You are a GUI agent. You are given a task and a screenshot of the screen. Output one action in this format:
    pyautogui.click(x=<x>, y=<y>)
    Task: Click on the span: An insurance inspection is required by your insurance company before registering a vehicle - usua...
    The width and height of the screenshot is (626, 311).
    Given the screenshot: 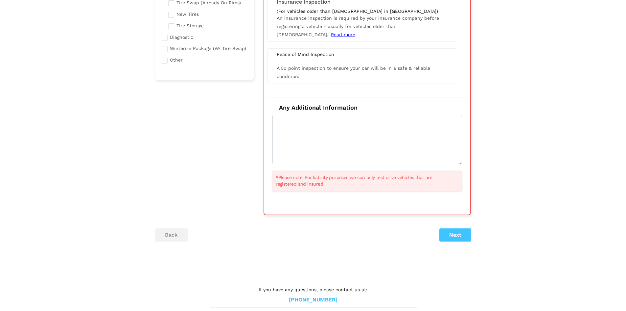 What is the action you would take?
    pyautogui.click(x=358, y=26)
    